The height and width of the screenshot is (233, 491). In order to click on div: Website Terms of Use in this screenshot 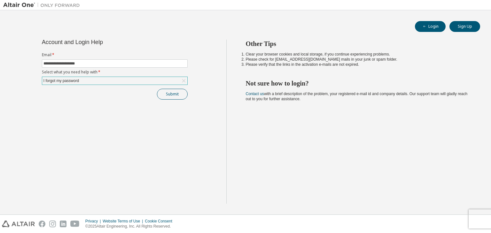, I will do `click(124, 222)`.